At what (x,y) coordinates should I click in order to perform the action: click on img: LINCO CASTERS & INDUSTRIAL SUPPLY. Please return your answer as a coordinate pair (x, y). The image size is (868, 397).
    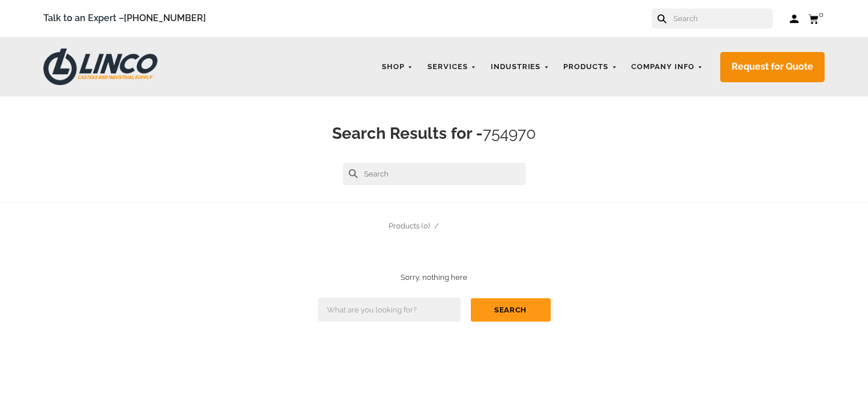
    Looking at the image, I should click on (100, 67).